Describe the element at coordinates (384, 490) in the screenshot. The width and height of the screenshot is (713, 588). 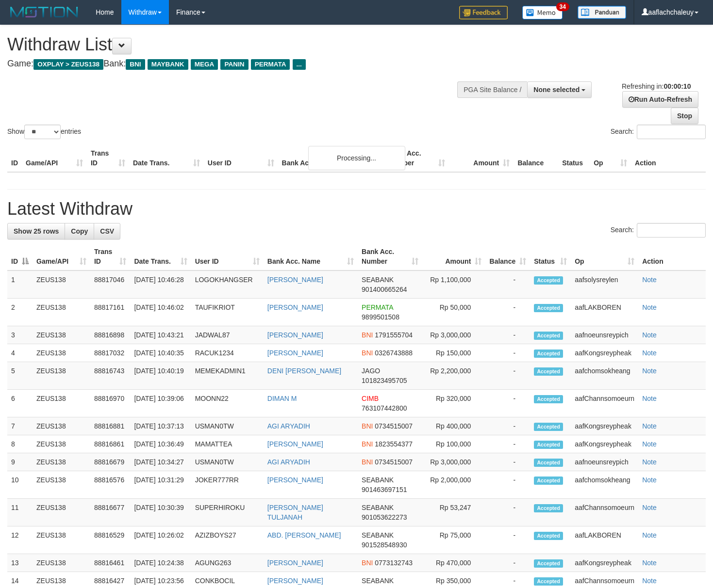
I see `span: Copy 901463697151 to clipboard` at that location.